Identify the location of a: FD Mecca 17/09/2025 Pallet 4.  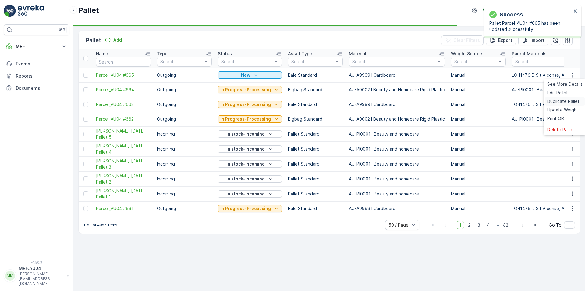
(123, 149).